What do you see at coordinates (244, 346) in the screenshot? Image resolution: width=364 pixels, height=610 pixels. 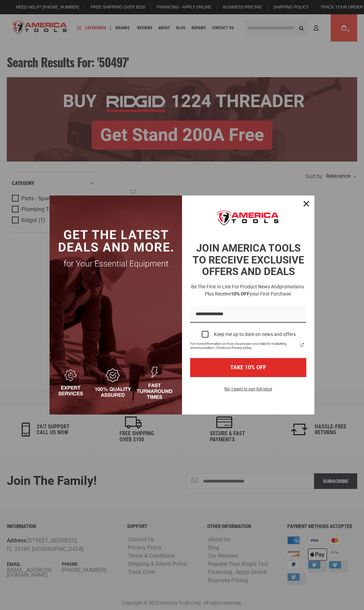 I see `span: For more information on how we process your data for marketing communication. Check our Privacy p...` at bounding box center [244, 346].